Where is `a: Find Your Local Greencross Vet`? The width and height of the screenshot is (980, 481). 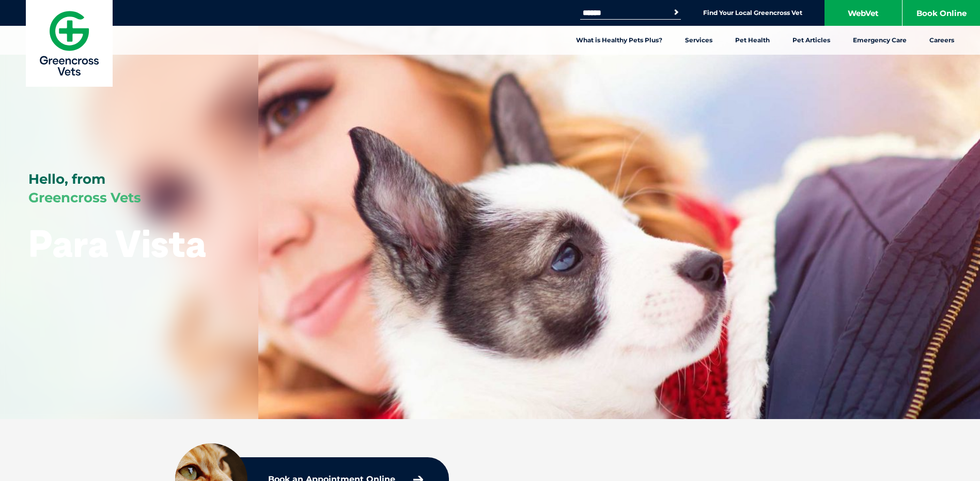 a: Find Your Local Greencross Vet is located at coordinates (752, 13).